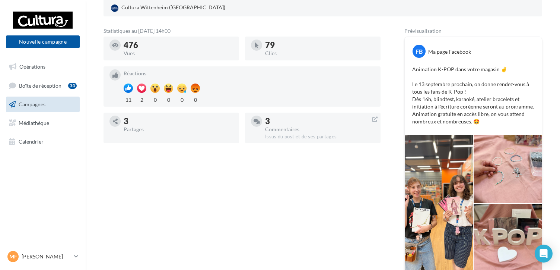 The height and width of the screenshot is (270, 560). Describe the element at coordinates (43, 104) in the screenshot. I see `a: Campagnes` at that location.